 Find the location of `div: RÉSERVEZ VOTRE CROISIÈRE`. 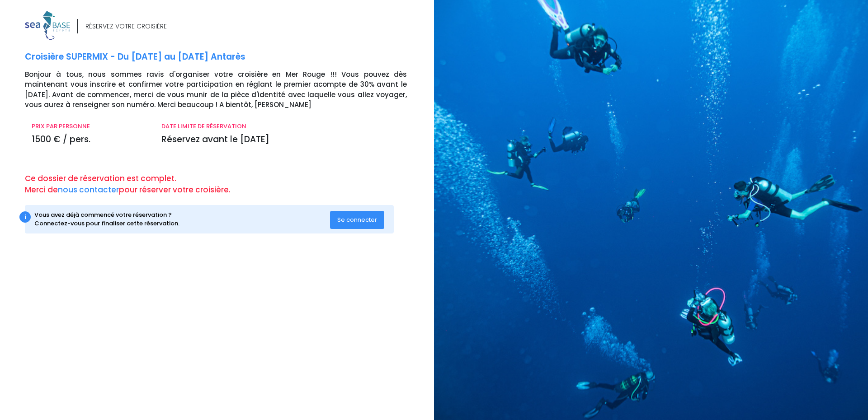

div: RÉSERVEZ VOTRE CROISIÈRE is located at coordinates (126, 26).